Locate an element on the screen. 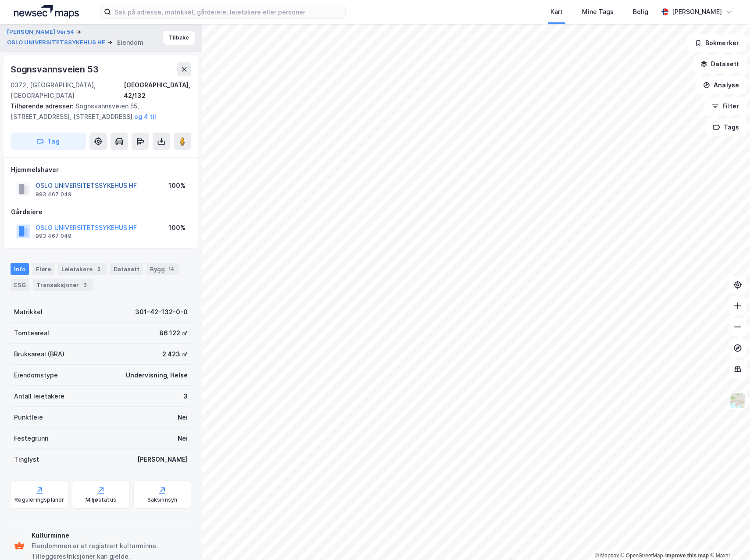  div: 2 423 ㎡ is located at coordinates (175, 354).